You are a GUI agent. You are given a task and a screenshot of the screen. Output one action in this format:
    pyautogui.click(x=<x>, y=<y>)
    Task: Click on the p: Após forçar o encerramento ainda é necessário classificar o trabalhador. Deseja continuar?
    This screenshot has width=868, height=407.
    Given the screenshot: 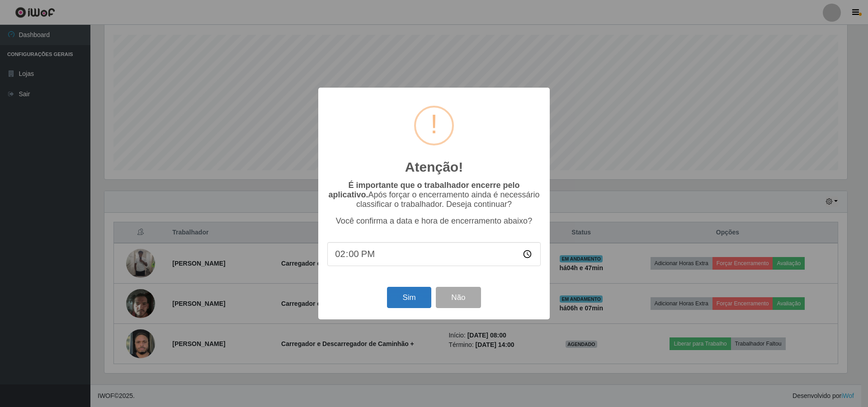 What is the action you would take?
    pyautogui.click(x=434, y=195)
    